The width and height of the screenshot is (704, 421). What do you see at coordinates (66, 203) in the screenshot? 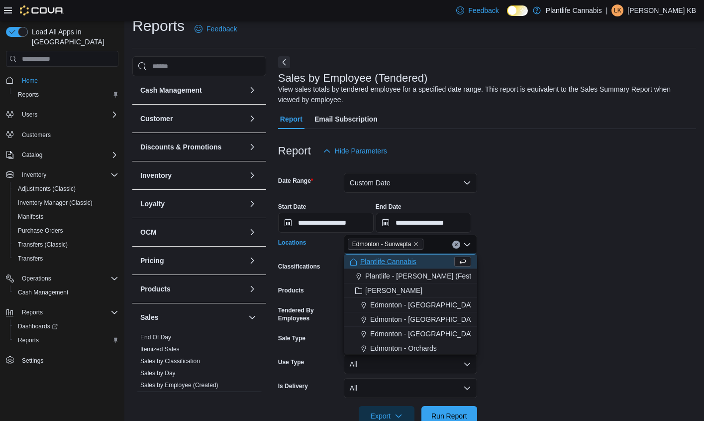
I see `span: Inventory Manager (Classic)` at bounding box center [66, 203].